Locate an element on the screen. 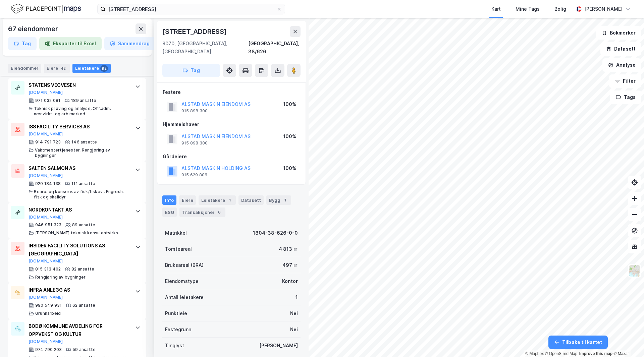 The height and width of the screenshot is (357, 644). a: Mapbox is located at coordinates (534, 354).